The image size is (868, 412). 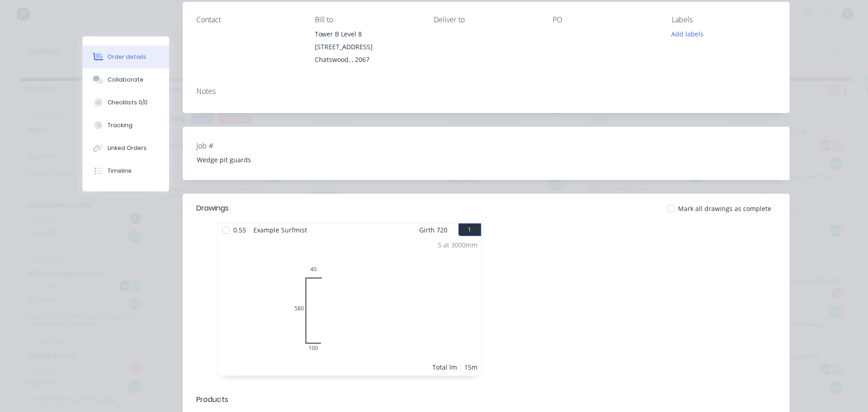 I want to click on div: Timeline, so click(x=119, y=171).